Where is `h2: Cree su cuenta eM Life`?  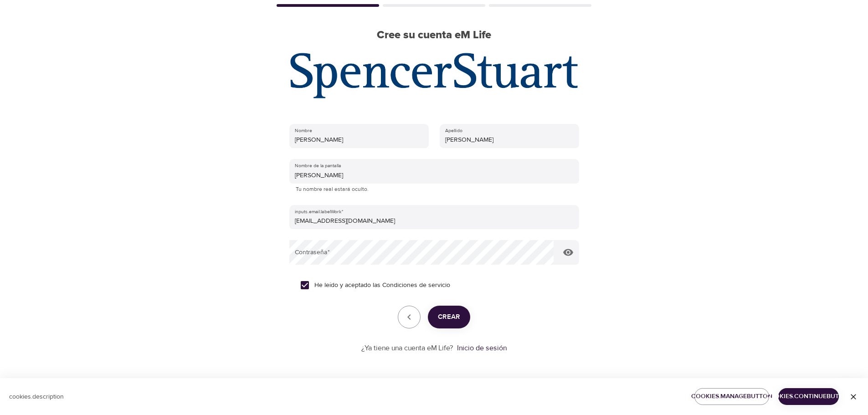
h2: Cree su cuenta eM Life is located at coordinates (434, 35).